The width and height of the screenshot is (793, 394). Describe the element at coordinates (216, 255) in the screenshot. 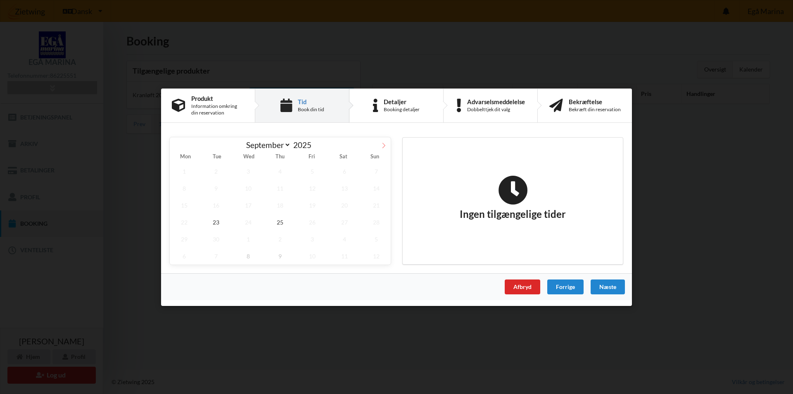

I see `span: October 7, 2025` at that location.